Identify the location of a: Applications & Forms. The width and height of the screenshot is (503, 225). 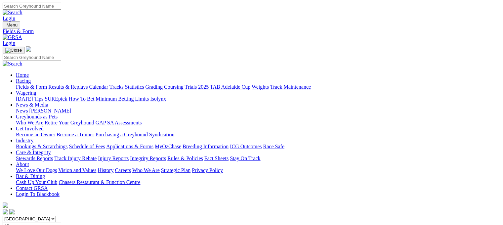
(130, 146).